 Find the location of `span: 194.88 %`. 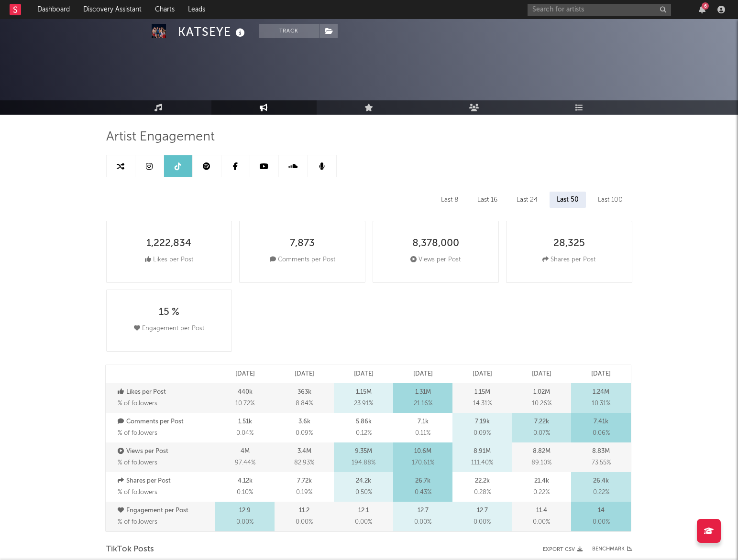

span: 194.88 % is located at coordinates (364, 464).